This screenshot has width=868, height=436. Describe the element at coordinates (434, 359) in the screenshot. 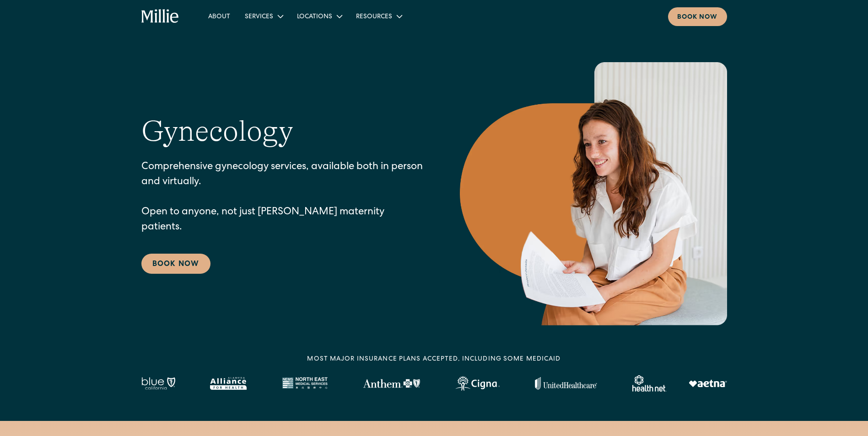

I see `div: MOST MAJOR INSURANCE PLANS ACCEPTED, INCLUDING some MEDICAID` at that location.